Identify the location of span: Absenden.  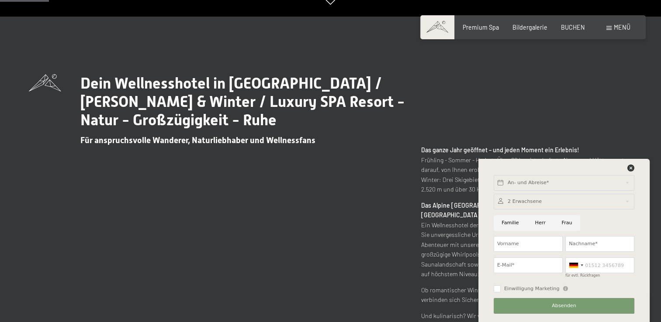
(564, 306).